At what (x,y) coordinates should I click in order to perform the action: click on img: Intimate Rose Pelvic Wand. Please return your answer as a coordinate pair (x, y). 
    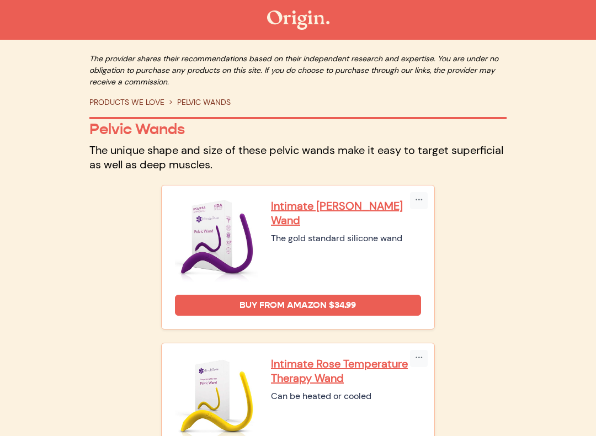
    Looking at the image, I should click on (216, 240).